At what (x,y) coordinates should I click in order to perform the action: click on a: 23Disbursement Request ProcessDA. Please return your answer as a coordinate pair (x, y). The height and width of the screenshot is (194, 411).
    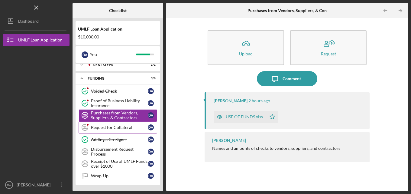
    Looking at the image, I should click on (118, 151).